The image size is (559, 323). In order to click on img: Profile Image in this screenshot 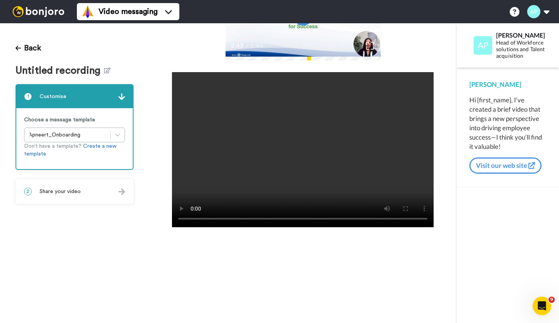, I will do `click(483, 45)`.